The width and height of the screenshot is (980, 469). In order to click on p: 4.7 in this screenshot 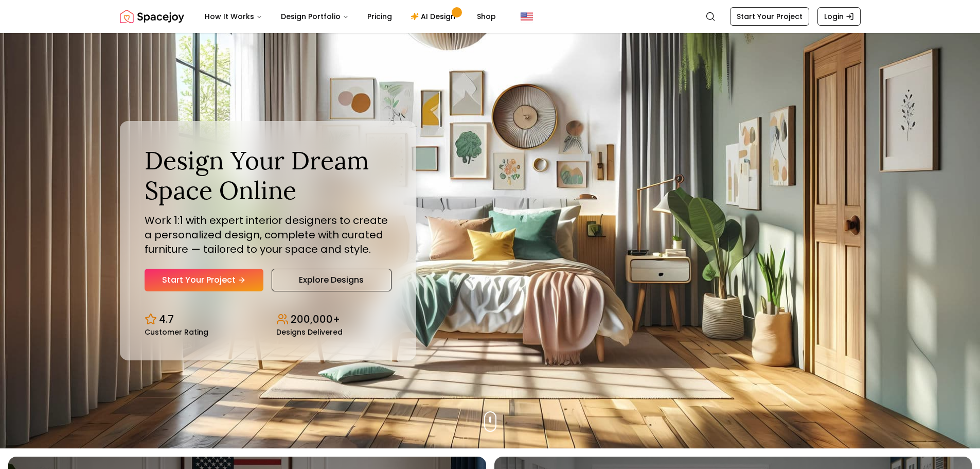, I will do `click(166, 319)`.